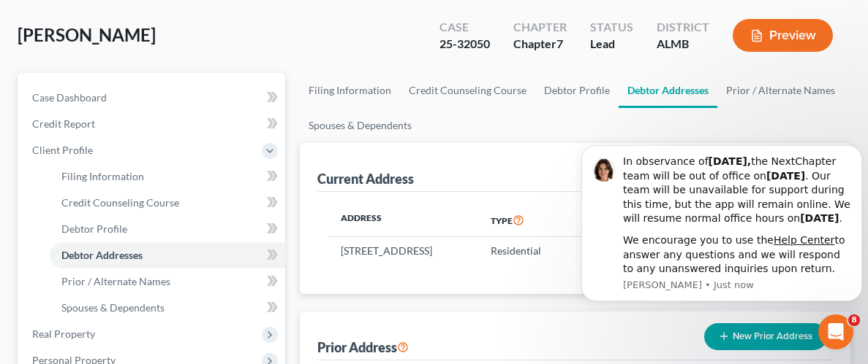  I want to click on div: In observance of the NextChapter team will be out of office on . Our team will be unavailable for..., so click(162, 72).